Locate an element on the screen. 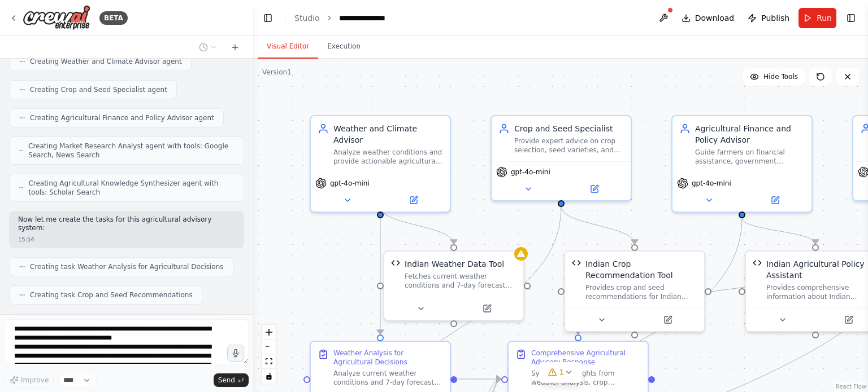  g: Edge from 79f80220-3ef0-484e-9d7a-edf226683c4c to 6e3aaa7b-02b6-43ba-af96-65a832642e1a is located at coordinates (479, 379).